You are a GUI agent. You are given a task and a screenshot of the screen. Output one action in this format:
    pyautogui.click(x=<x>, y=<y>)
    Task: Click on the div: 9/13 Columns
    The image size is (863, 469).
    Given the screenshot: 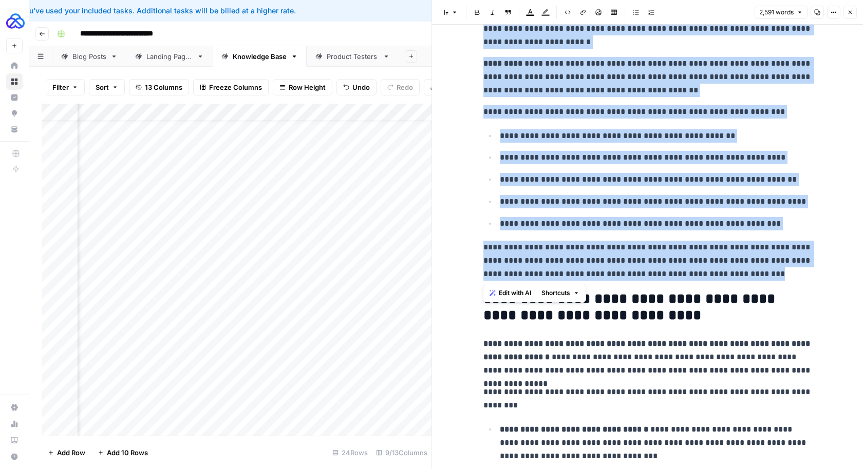 What is the action you would take?
    pyautogui.click(x=402, y=453)
    